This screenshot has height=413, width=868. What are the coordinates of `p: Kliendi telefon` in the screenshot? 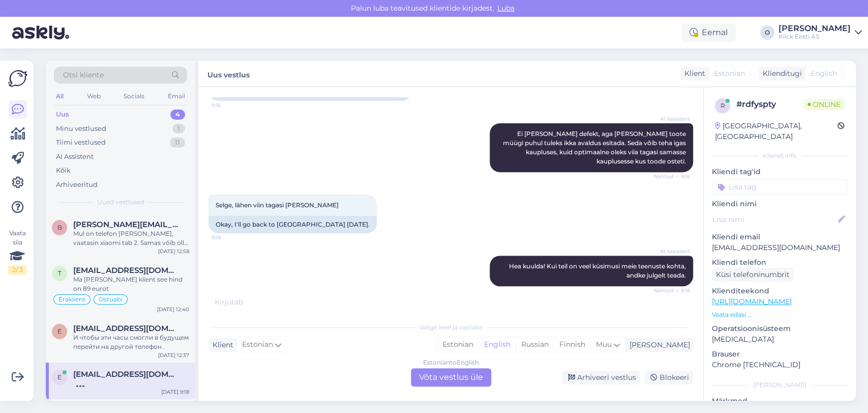 It's located at (779, 262).